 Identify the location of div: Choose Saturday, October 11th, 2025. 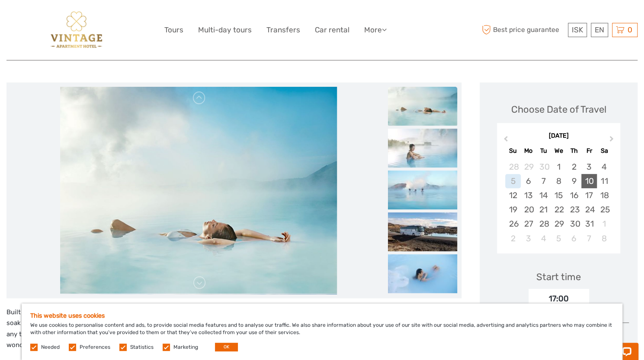
(604, 181).